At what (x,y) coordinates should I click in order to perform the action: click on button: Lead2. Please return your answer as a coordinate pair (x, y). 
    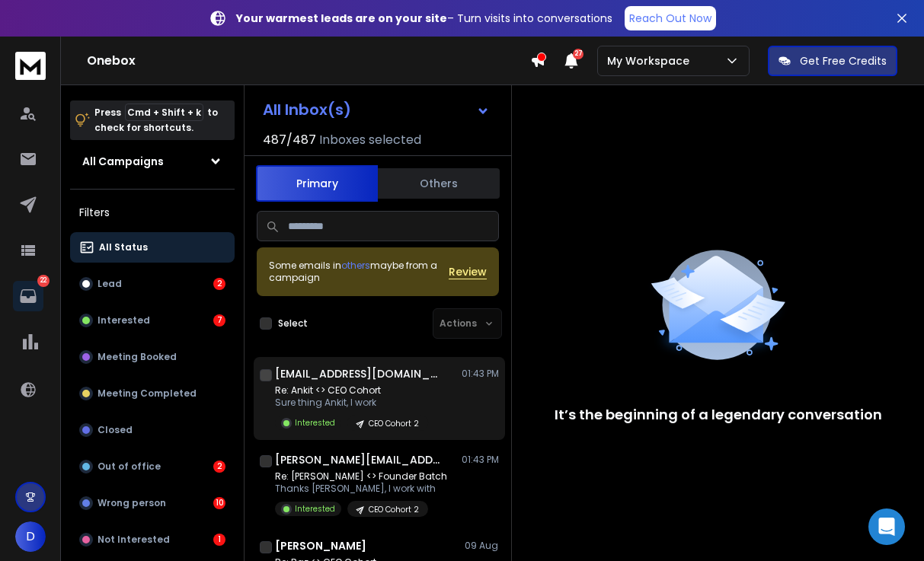
    Looking at the image, I should click on (152, 284).